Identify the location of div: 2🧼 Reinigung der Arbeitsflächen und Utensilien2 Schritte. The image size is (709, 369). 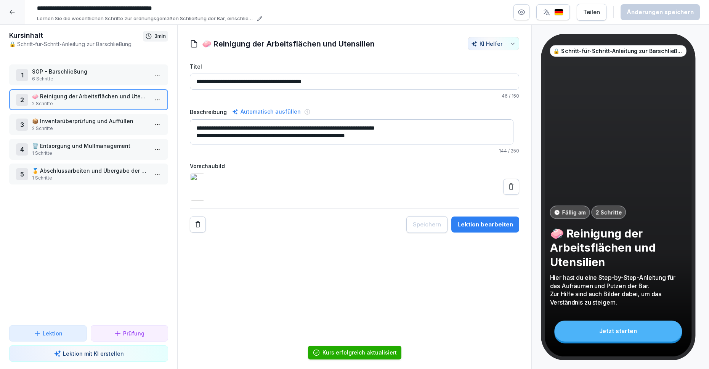
(88, 100).